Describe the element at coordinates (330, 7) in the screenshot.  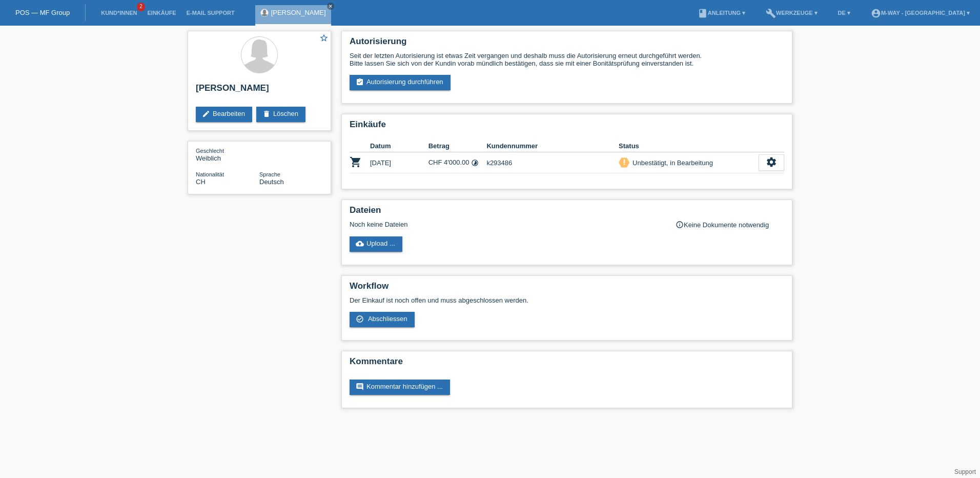
I see `i: close` at that location.